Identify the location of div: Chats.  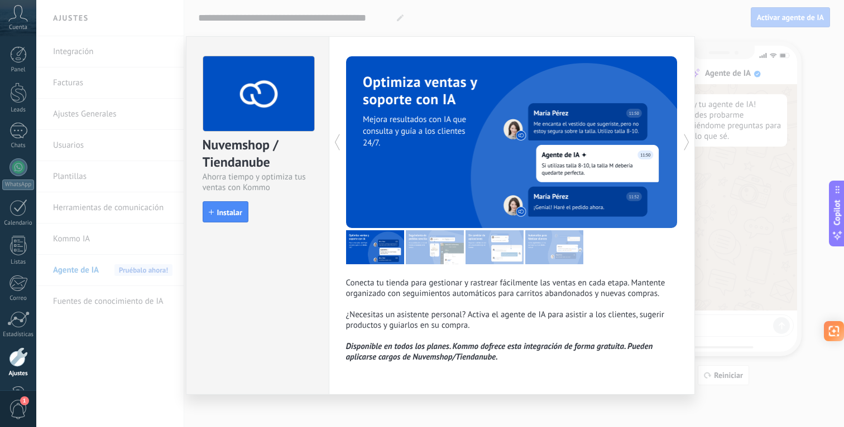
(18, 146).